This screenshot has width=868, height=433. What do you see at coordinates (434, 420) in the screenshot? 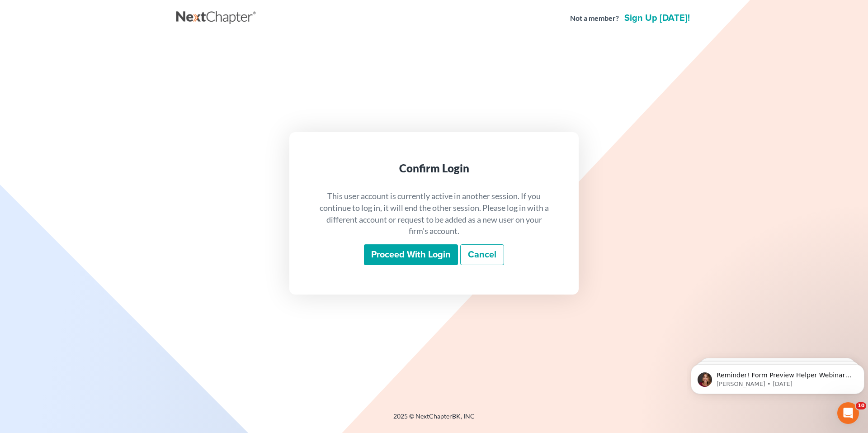
I see `div: 2025 © NextChapterBK, INC` at bounding box center [434, 420].